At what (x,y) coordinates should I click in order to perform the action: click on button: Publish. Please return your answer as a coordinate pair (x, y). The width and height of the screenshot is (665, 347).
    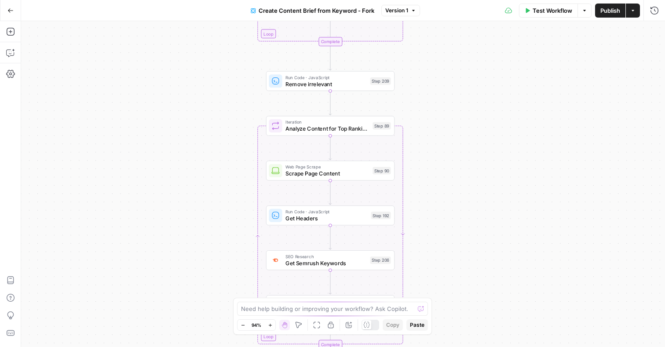
    Looking at the image, I should click on (610, 11).